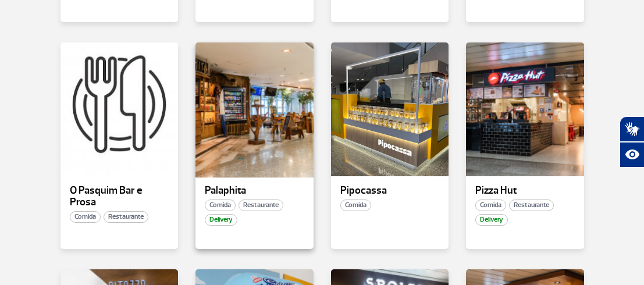 The width and height of the screenshot is (644, 285). I want to click on p: Pipocassa, so click(390, 191).